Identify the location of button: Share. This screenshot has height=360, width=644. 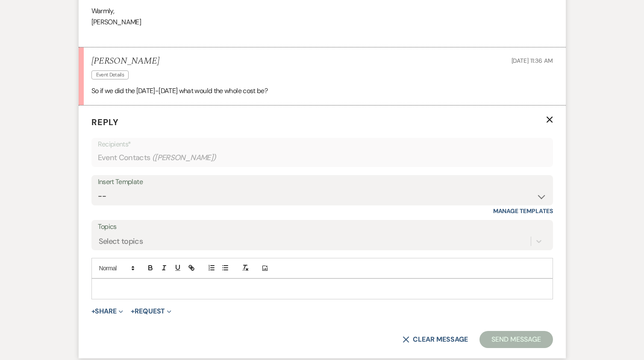
(107, 311).